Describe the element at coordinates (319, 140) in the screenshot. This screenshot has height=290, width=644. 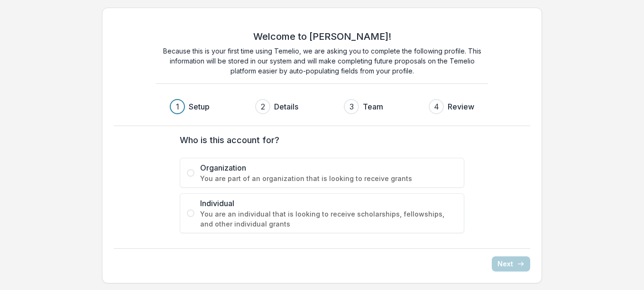
I see `label: Who is this account for?` at that location.